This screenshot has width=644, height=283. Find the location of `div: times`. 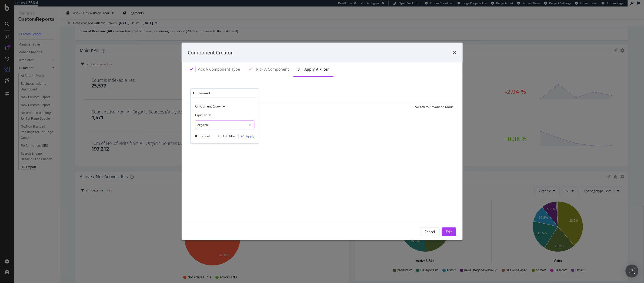

div: times is located at coordinates (455, 52).